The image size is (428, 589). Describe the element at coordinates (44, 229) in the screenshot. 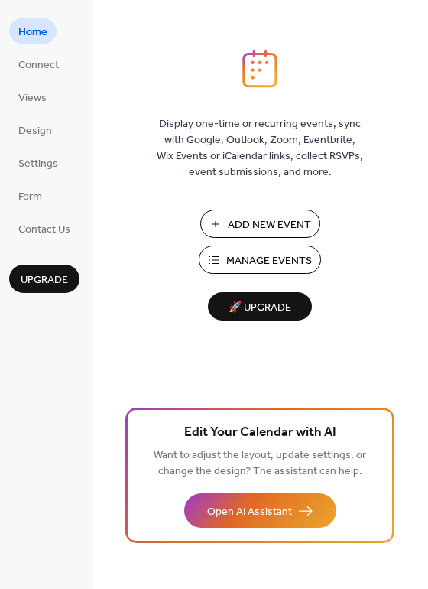

I see `span: Contact Us` at that location.